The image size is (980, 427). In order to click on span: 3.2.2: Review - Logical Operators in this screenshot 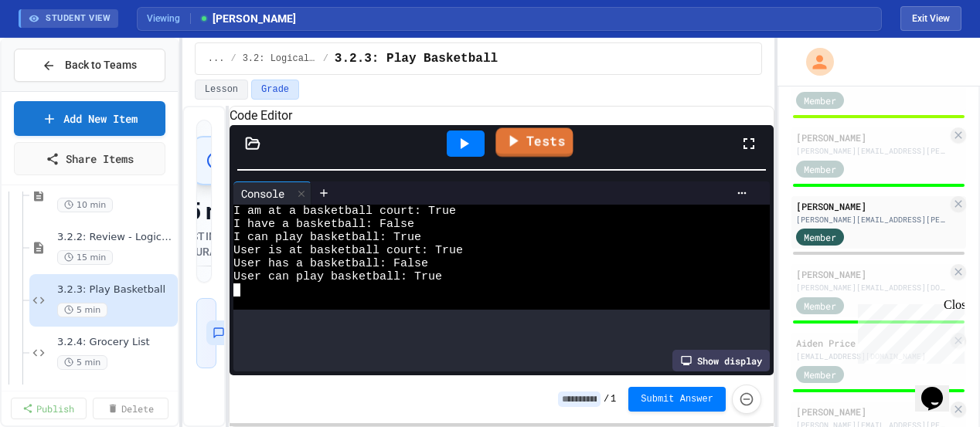, I will do `click(116, 237)`.